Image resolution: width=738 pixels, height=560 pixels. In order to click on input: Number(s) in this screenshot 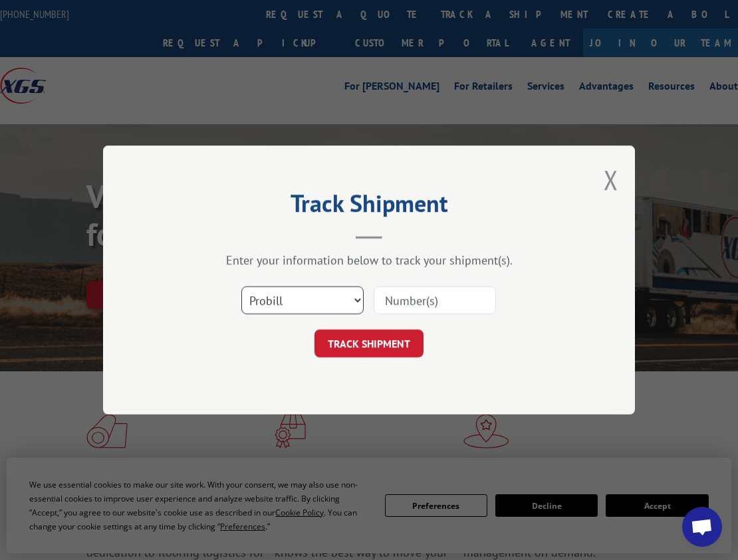, I will do `click(435, 300)`.